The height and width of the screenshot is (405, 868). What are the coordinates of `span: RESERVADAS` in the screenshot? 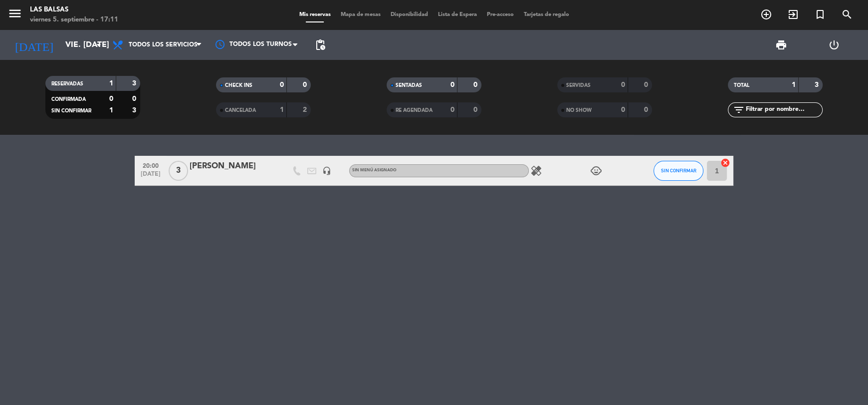 It's located at (67, 84).